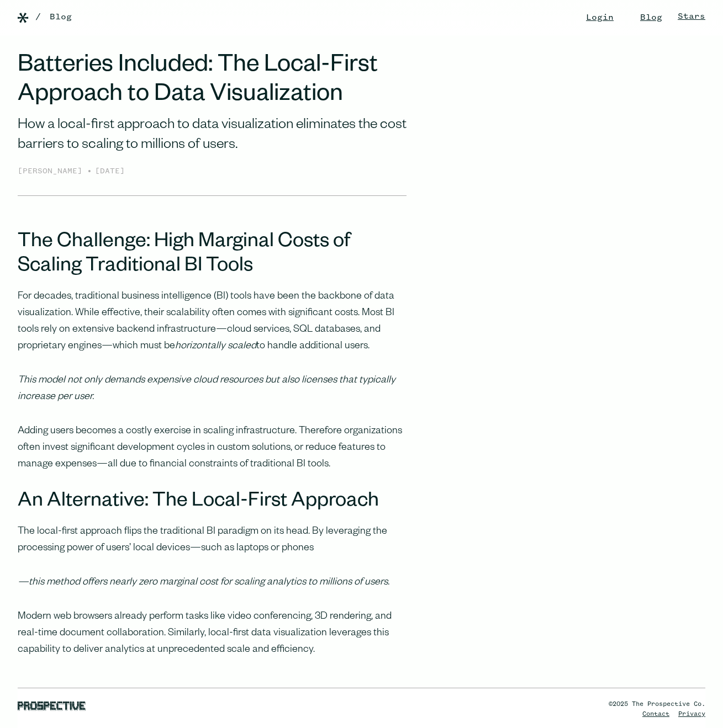  Describe the element at coordinates (212, 255) in the screenshot. I see `h2: The Challenge: High Marginal Costs of Scaling Traditional BI Tools` at that location.